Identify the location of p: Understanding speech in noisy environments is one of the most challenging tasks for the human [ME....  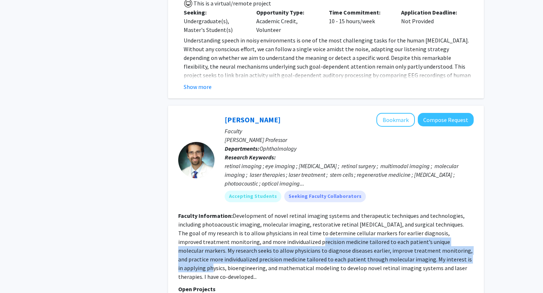
(328, 75).